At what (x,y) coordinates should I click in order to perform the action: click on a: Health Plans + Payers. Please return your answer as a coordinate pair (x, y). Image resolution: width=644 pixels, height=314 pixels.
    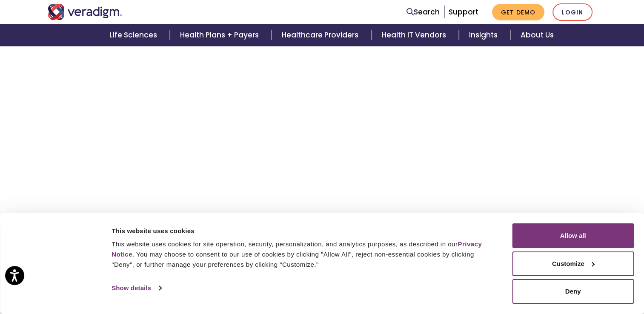
    Looking at the image, I should click on (221, 35).